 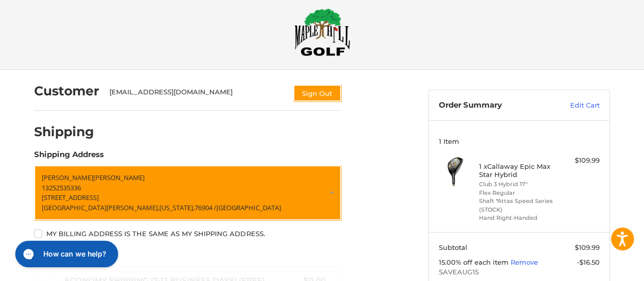 What do you see at coordinates (322, 32) in the screenshot?
I see `img: Maple Hill Golf` at bounding box center [322, 32].